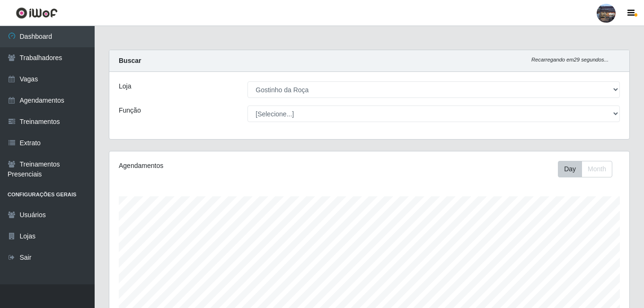  I want to click on button: Day, so click(570, 169).